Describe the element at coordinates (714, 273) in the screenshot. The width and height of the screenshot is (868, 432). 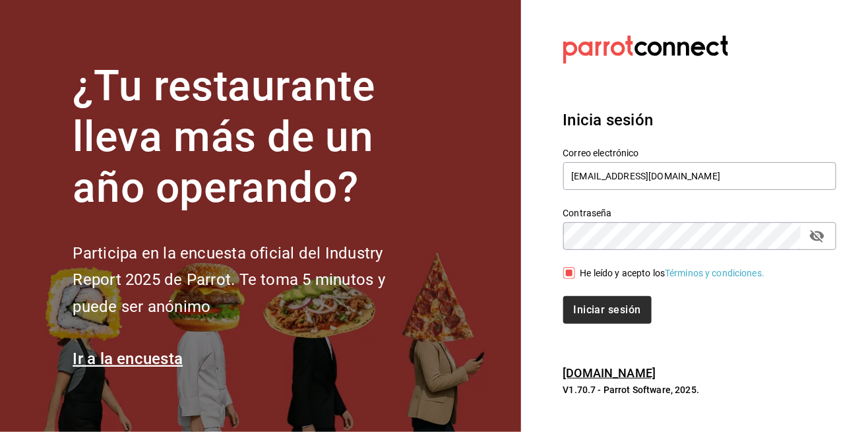
I see `a: Términos y condiciones.` at that location.